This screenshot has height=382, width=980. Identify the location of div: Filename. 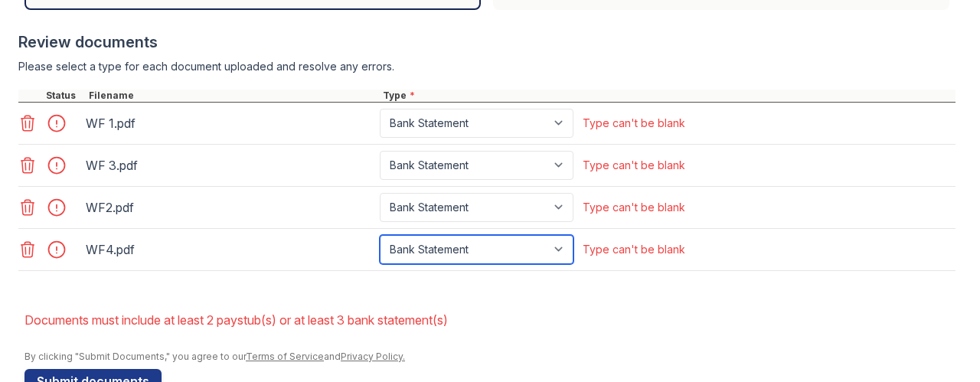
(233, 96).